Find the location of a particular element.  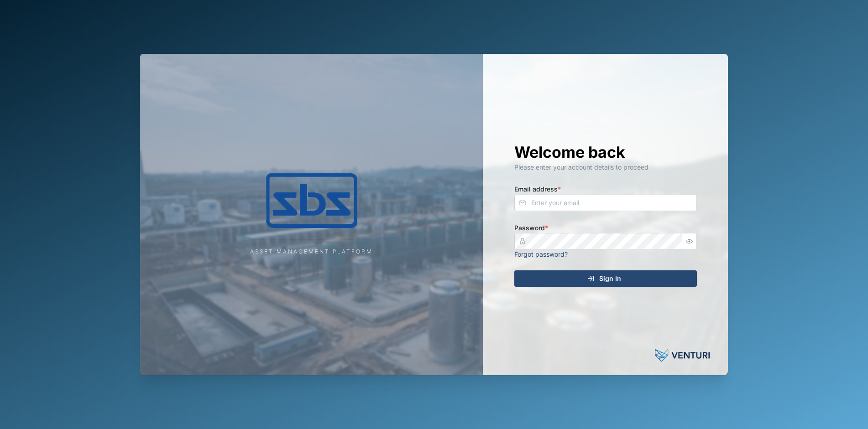

a: Forgot password? is located at coordinates (541, 254).